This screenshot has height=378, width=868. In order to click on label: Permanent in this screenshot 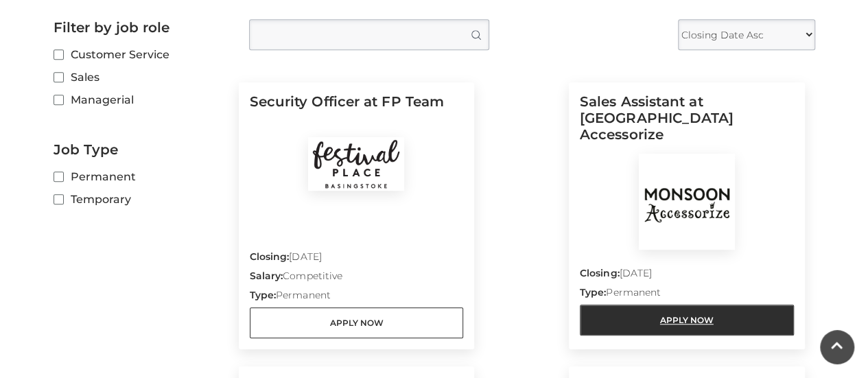, I will do `click(140, 177)`.